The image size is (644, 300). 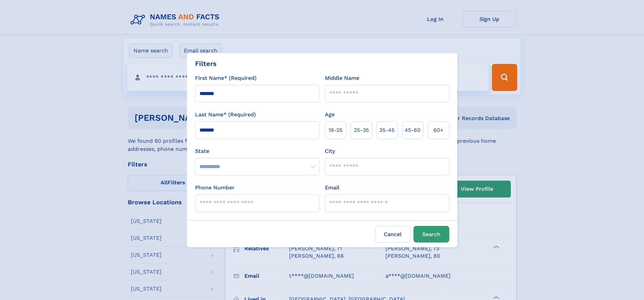 What do you see at coordinates (329, 115) in the screenshot?
I see `label: Age` at bounding box center [329, 115].